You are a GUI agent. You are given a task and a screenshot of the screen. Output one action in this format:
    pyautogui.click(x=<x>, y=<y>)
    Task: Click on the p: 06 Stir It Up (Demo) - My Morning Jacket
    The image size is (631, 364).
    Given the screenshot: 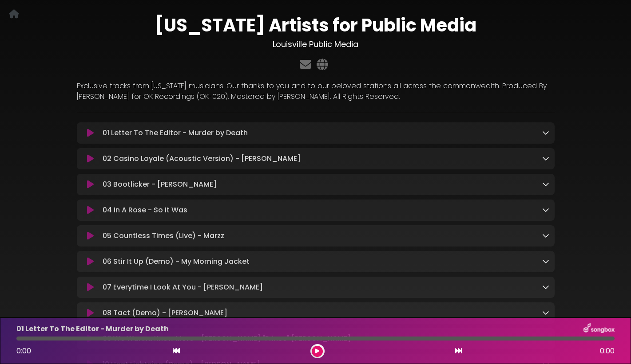 What is the action you would take?
    pyautogui.click(x=176, y=262)
    